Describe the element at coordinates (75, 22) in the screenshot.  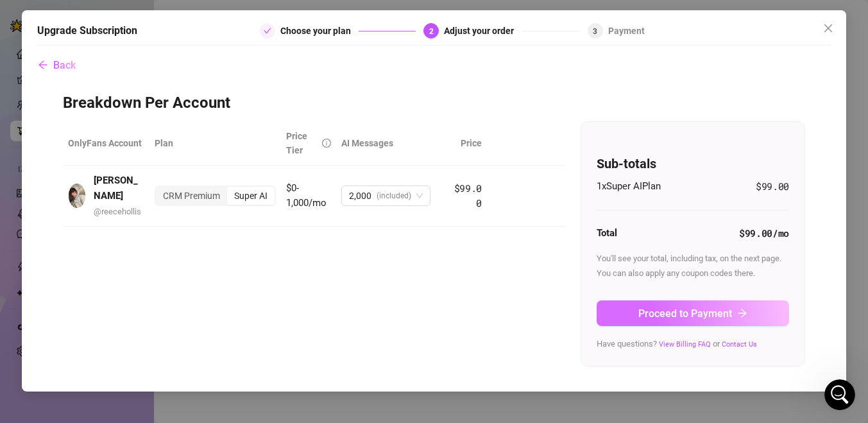
I see `p: Active` at that location.